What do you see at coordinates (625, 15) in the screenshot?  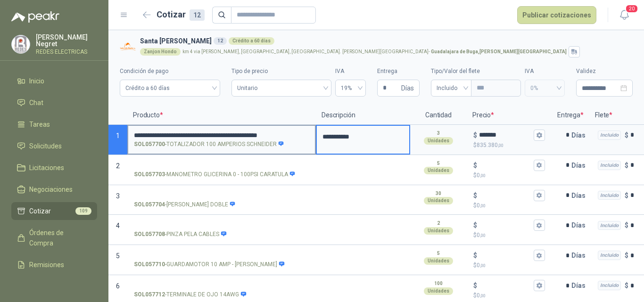 I see `button: 20` at bounding box center [625, 15].